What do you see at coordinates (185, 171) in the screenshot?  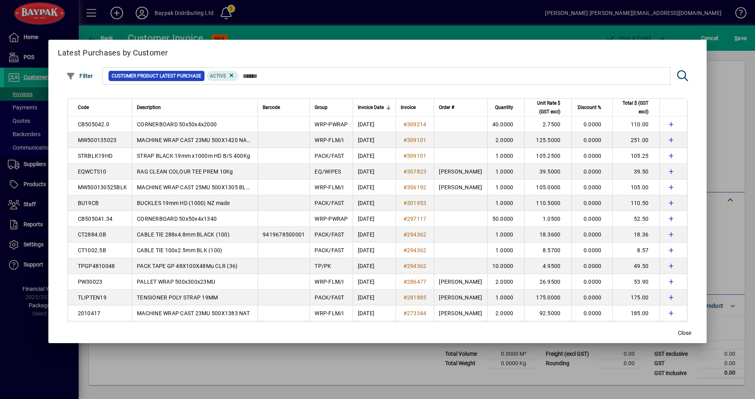 I see `span: RAG CLEAN COLOUR TEE PREM 10Kg` at bounding box center [185, 171].